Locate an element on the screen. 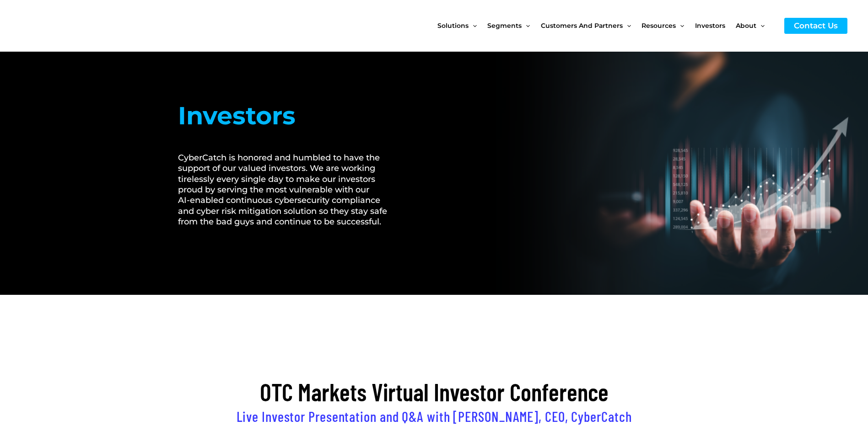 Image resolution: width=868 pixels, height=426 pixels. nav: Site Navigation: New Main Menu is located at coordinates (606, 26).